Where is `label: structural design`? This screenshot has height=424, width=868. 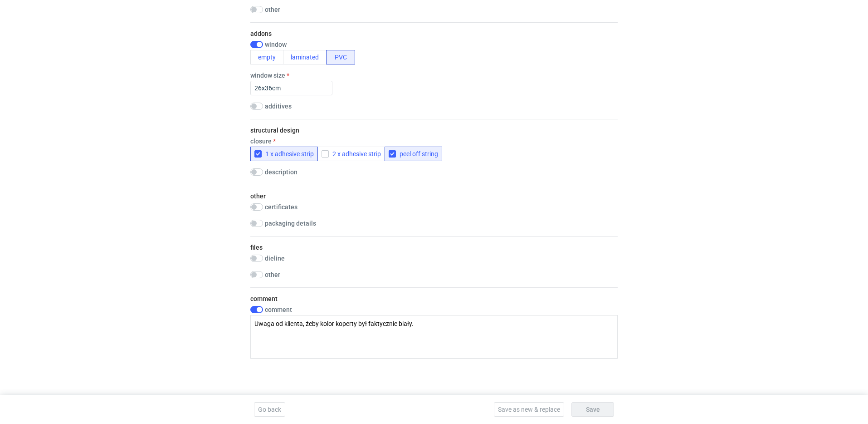
label: structural design is located at coordinates (275, 130).